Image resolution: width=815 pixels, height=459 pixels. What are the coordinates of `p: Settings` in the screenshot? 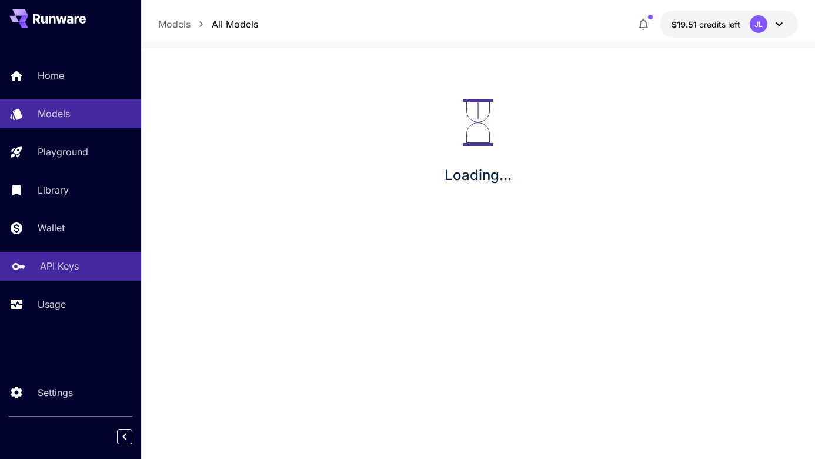 It's located at (55, 392).